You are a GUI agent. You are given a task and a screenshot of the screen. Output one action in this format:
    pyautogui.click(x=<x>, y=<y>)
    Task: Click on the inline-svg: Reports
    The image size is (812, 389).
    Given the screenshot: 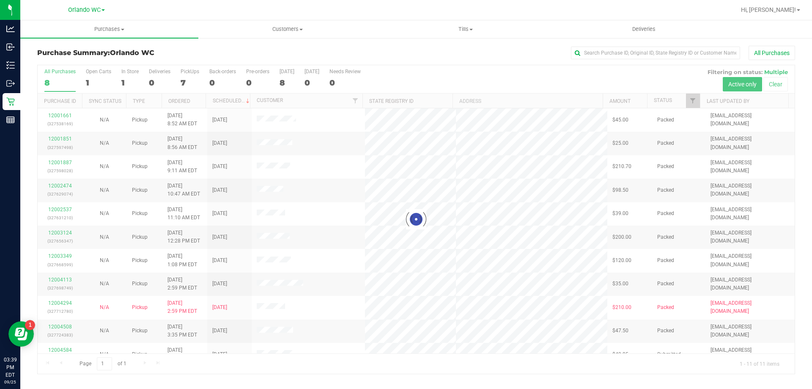 What is the action you would take?
    pyautogui.click(x=11, y=120)
    